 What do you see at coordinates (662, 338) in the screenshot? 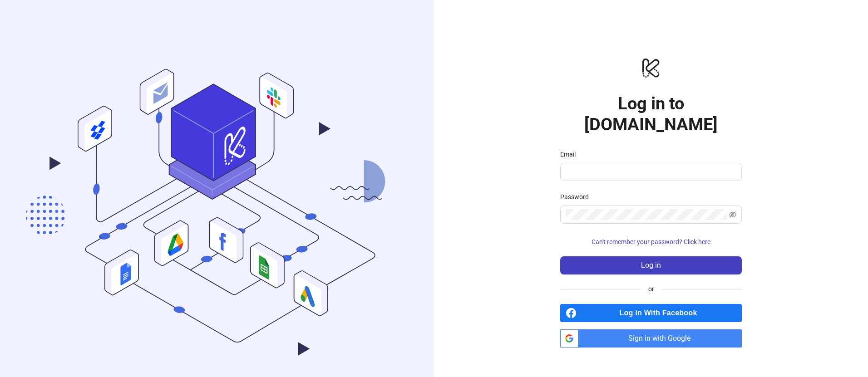
I see `span: Sign in with Google` at bounding box center [662, 338].